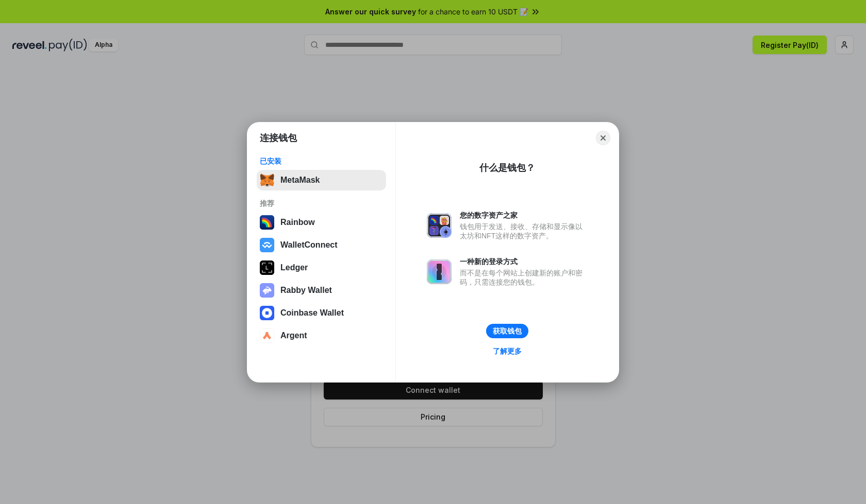 The height and width of the screenshot is (504, 866). What do you see at coordinates (507, 351) in the screenshot?
I see `a: 了解更多` at bounding box center [507, 351].